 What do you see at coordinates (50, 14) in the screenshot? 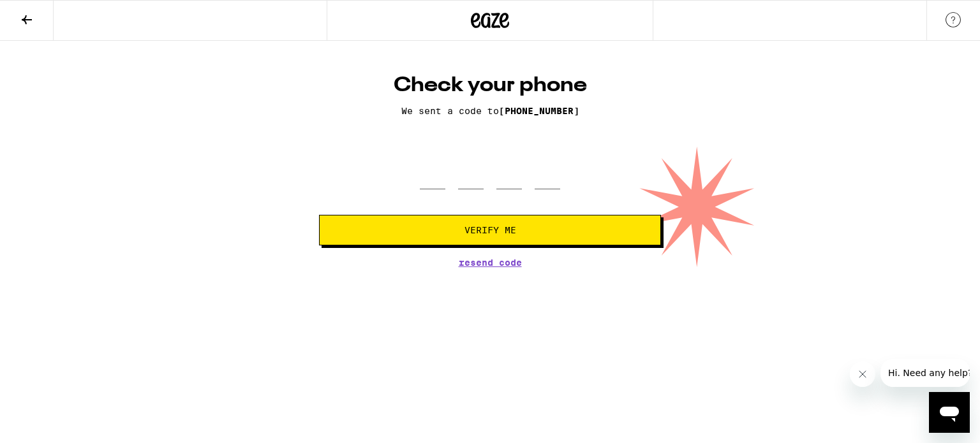
I see `span: Hi. Need any help?` at bounding box center [50, 14].